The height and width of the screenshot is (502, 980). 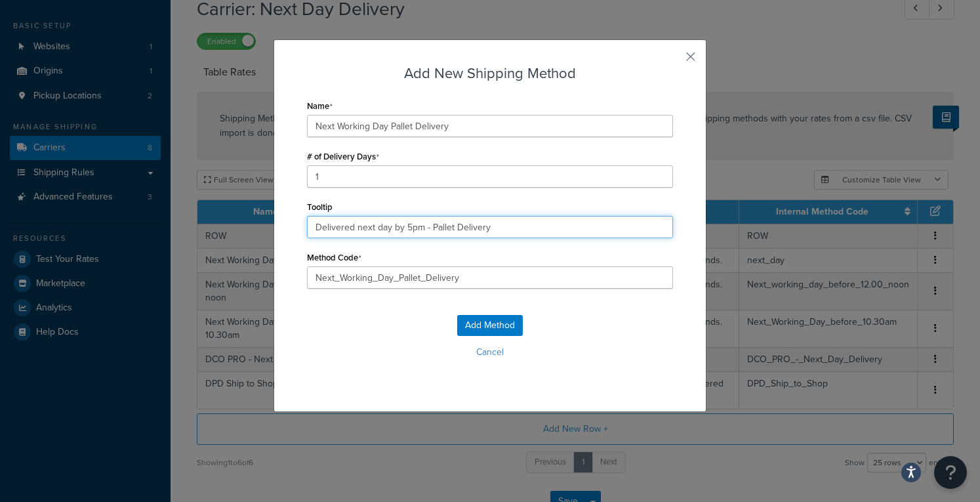 What do you see at coordinates (490, 326) in the screenshot?
I see `button: Add Method` at bounding box center [490, 326].